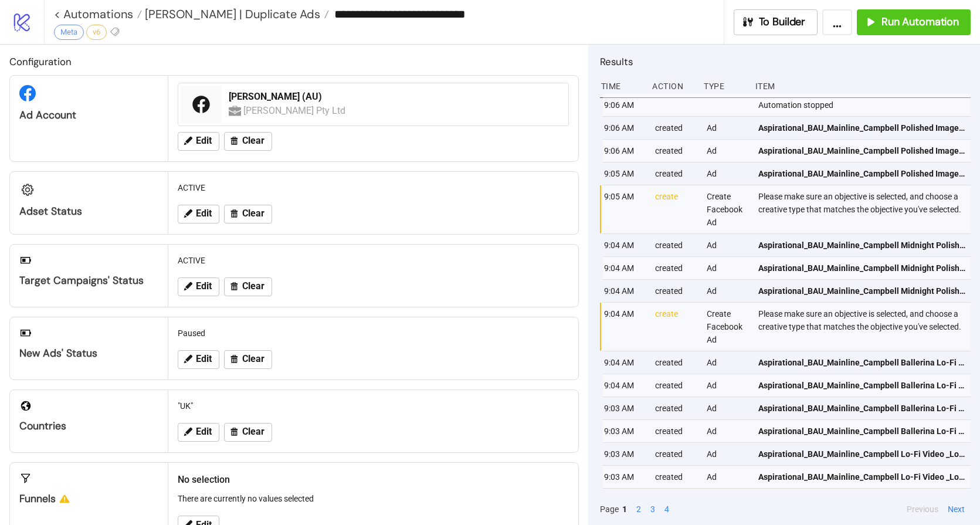 This screenshot has width=980, height=525. What do you see at coordinates (922, 509) in the screenshot?
I see `button: Previous` at bounding box center [922, 509].